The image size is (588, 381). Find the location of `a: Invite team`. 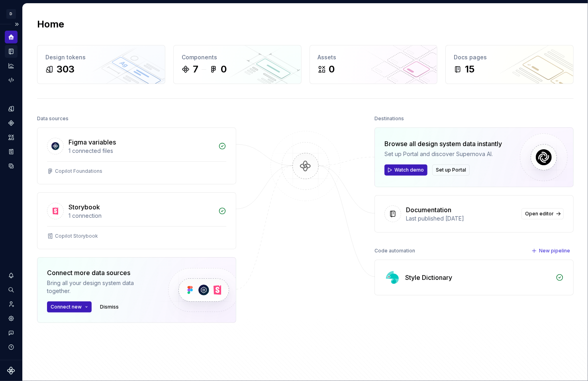

a: Invite team is located at coordinates (12, 304).